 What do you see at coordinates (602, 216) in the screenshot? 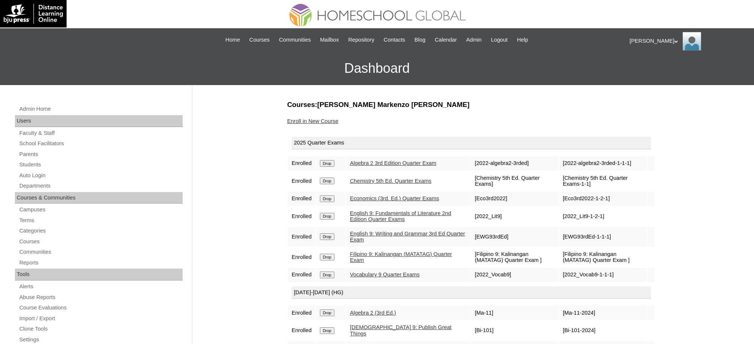
I see `td: [2022_Lit9-1-2-1]` at bounding box center [602, 216].